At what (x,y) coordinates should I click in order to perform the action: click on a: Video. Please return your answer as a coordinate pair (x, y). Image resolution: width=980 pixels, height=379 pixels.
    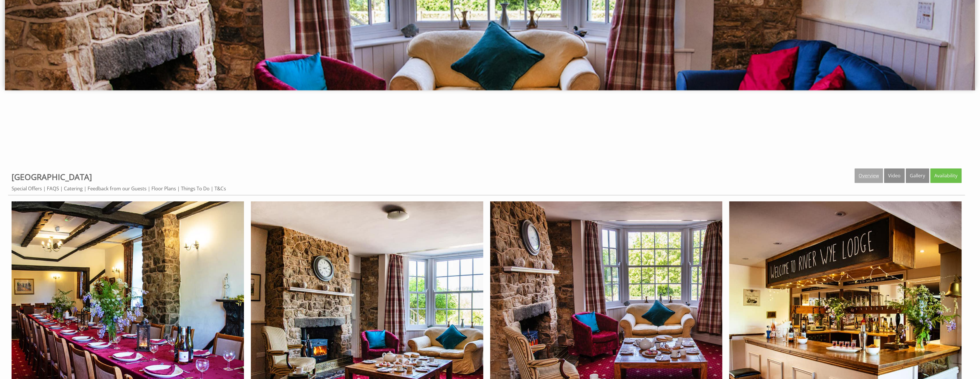
    Looking at the image, I should click on (894, 176).